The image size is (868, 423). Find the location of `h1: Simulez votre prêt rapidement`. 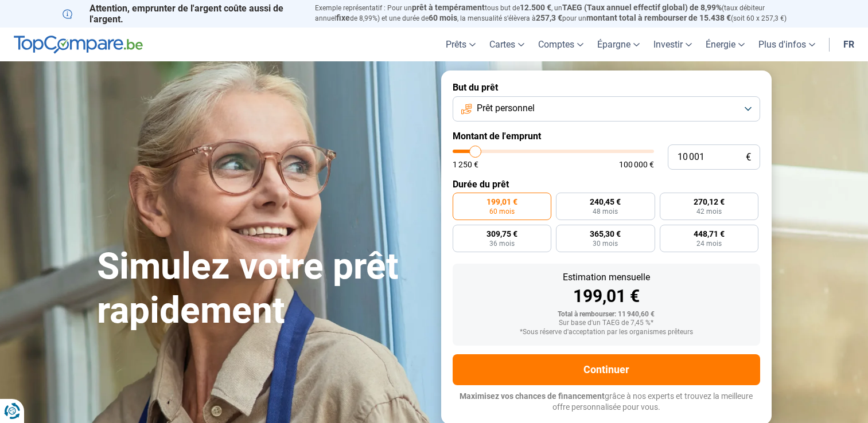

h1: Simulez votre prêt rapidement is located at coordinates (262, 289).